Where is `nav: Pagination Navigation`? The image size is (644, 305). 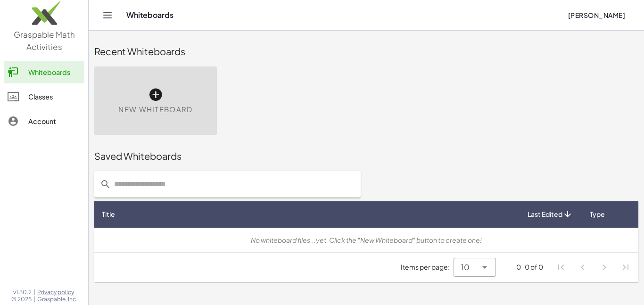
nav: Pagination Navigation is located at coordinates (593, 268).